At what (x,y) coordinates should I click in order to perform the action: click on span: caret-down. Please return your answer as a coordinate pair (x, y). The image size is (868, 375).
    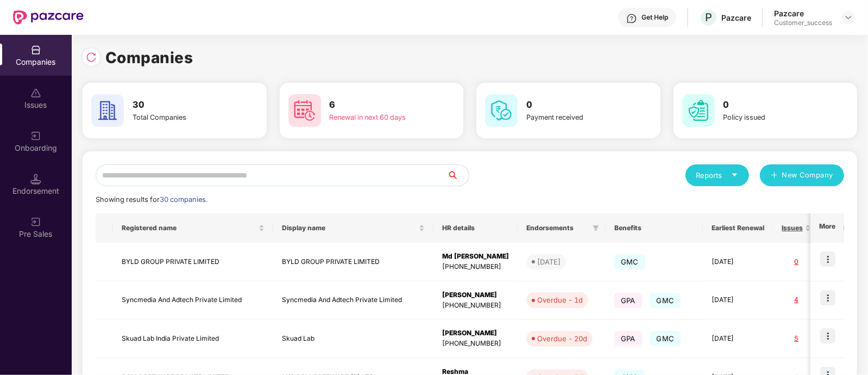
    Looking at the image, I should click on (735, 174).